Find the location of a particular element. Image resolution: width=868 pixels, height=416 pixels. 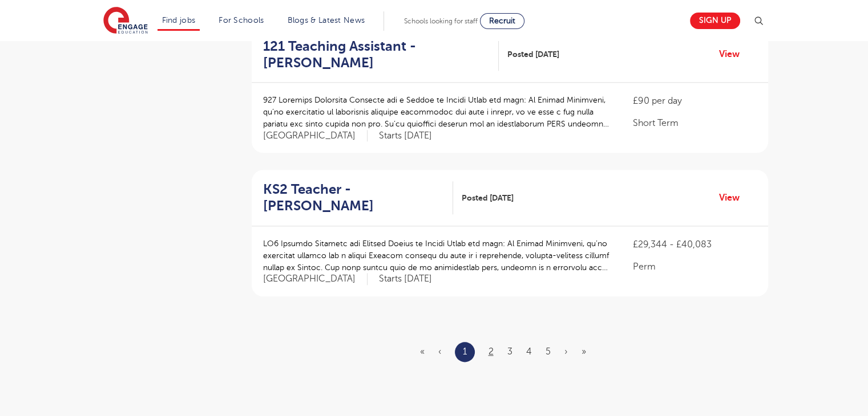

span: Schools looking for staff is located at coordinates (440, 21).